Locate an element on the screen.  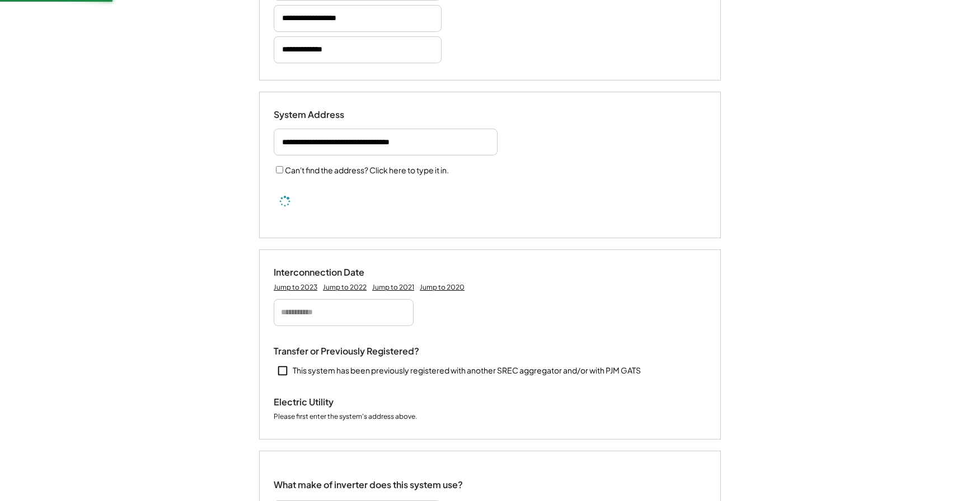
div: Transfer or Previously Registered? is located at coordinates (346, 352).